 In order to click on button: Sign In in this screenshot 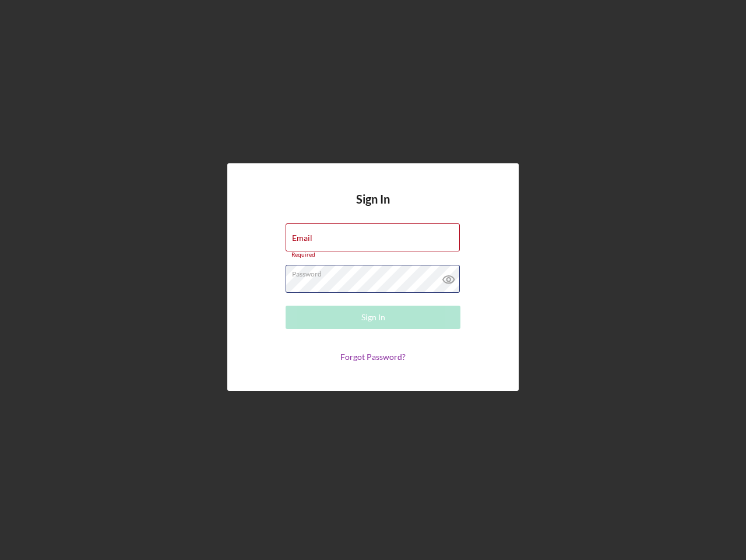, I will do `click(373, 317)`.